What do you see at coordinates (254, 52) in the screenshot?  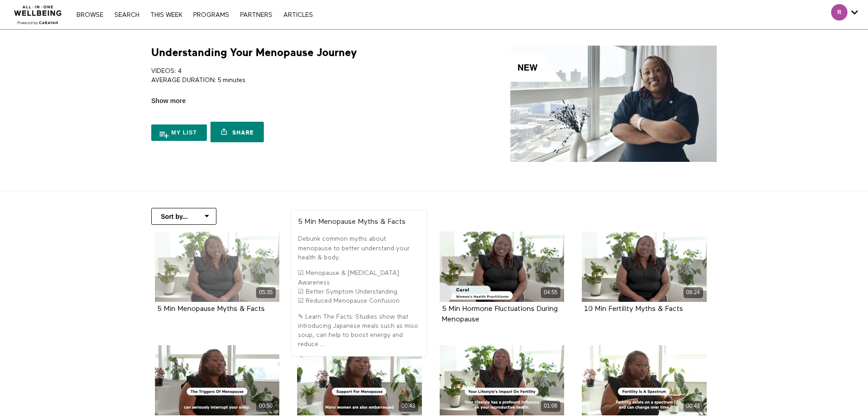 I see `h1: Understanding Your Menopause Journey` at bounding box center [254, 52].